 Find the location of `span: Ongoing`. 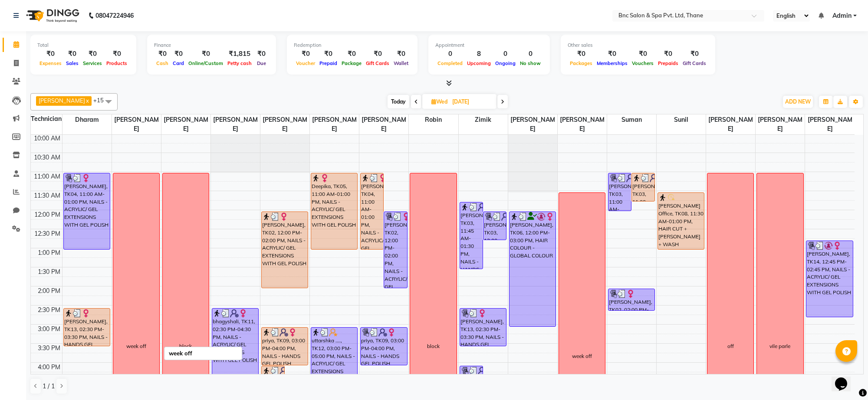

span: Ongoing is located at coordinates (505, 63).